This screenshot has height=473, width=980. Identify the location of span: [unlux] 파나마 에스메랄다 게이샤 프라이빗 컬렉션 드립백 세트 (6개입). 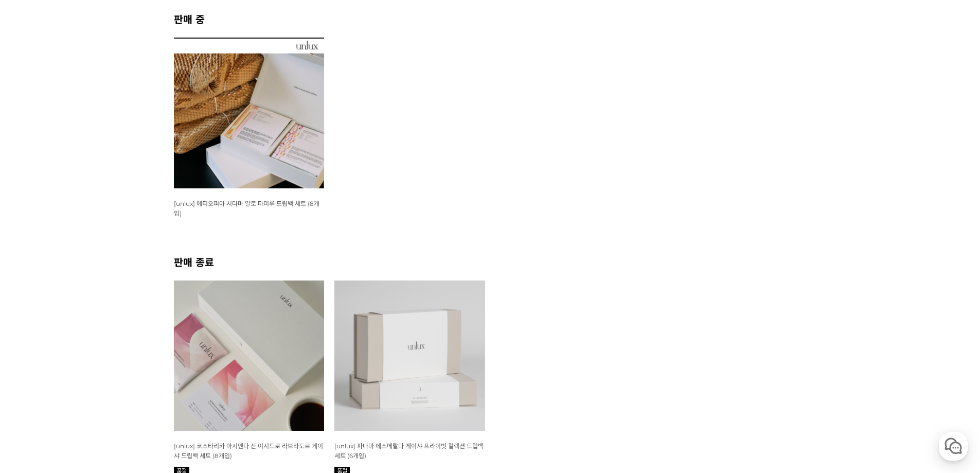
(409, 451).